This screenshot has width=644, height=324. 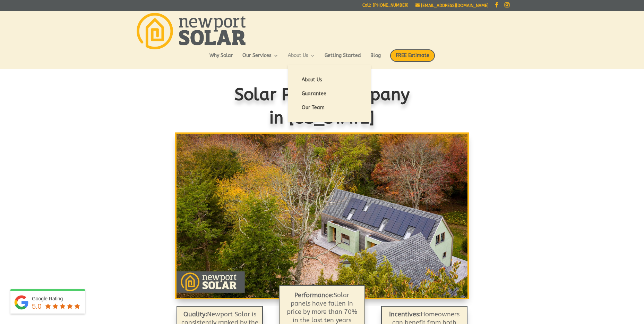 I want to click on a: Our Services, so click(x=260, y=59).